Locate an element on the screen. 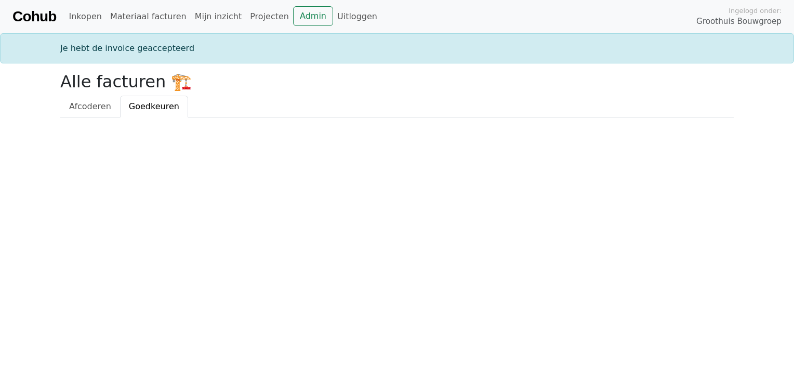  a: Materiaal facturen is located at coordinates (148, 17).